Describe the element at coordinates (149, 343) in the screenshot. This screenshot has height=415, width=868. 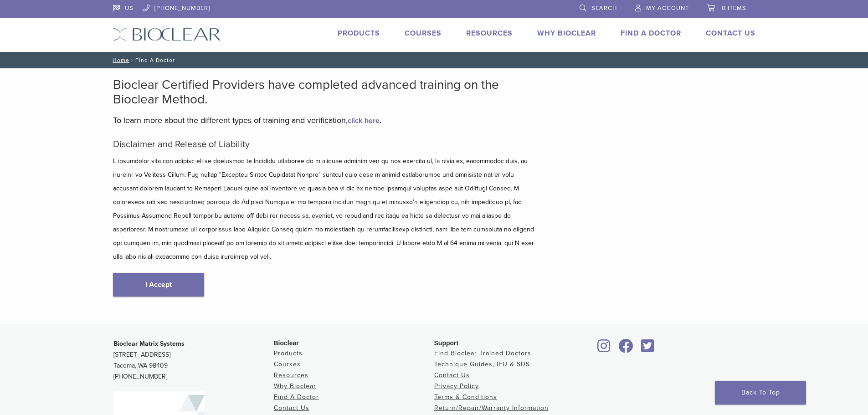
I see `strong: Bioclear Matrix Systems` at that location.